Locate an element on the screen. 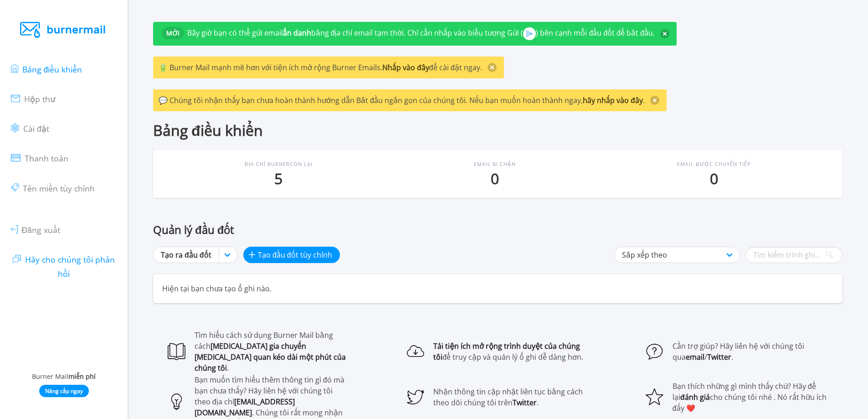 This screenshot has height=419, width=868. font: đánh giá is located at coordinates (695, 398).